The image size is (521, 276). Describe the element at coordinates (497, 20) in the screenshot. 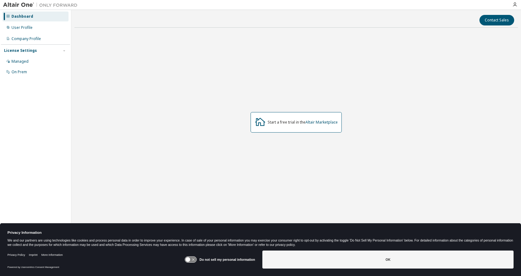

I see `button: Contact Sales` at that location.